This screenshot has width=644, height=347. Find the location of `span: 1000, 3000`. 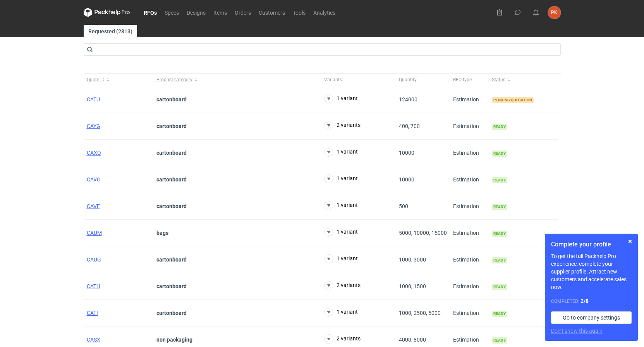

span: 1000, 3000 is located at coordinates (412, 260).